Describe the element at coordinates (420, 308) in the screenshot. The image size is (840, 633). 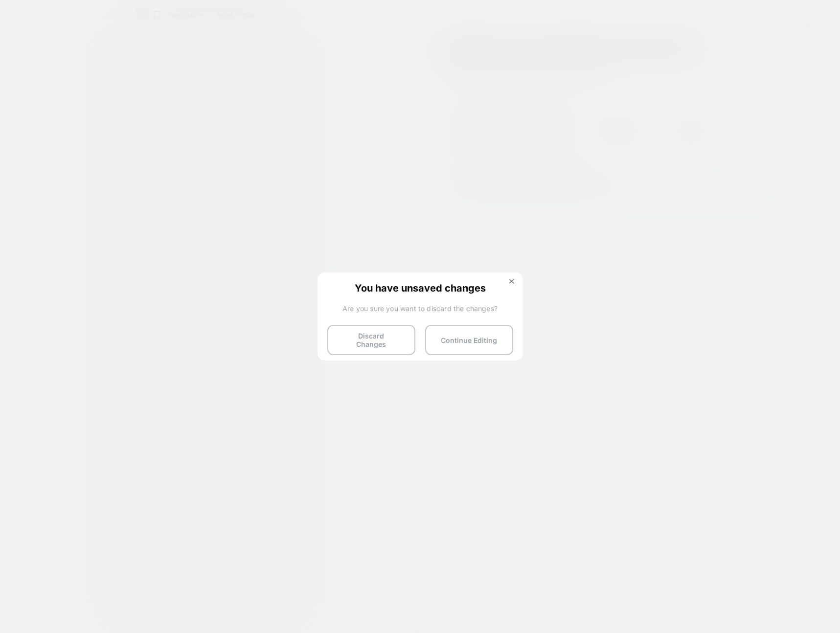
I see `span: Are you sure you want to discard the changes?` at that location.